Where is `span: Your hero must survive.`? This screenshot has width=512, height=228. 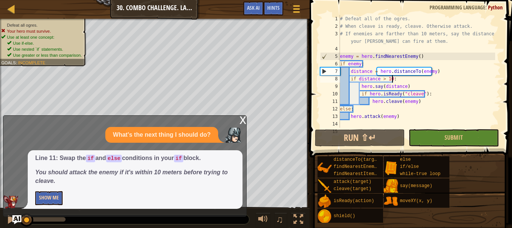 span: Your hero must survive. is located at coordinates (29, 31).